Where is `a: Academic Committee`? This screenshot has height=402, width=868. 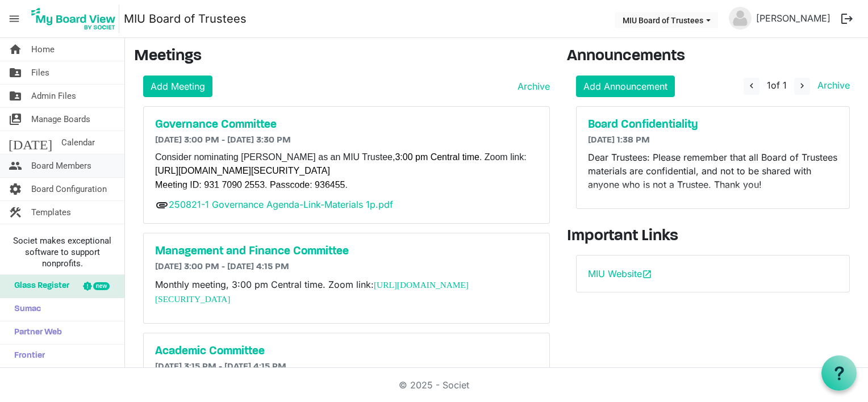 a: Academic Committee is located at coordinates (347, 351).